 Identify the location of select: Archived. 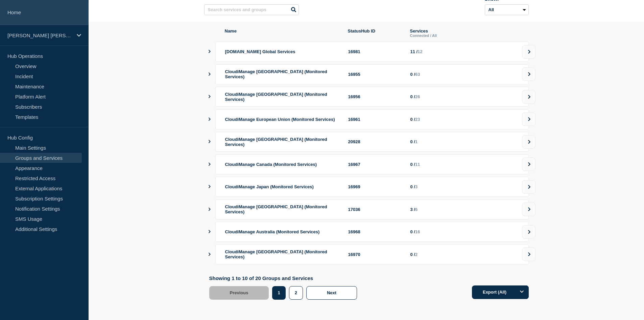
(507, 10).